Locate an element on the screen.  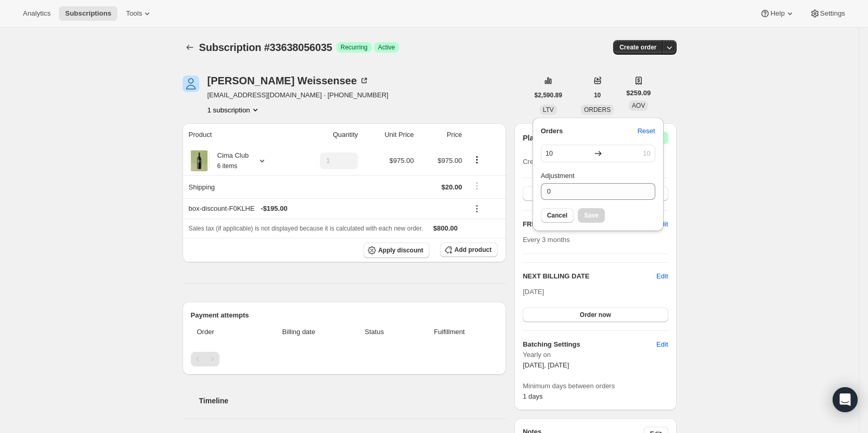
th: Product is located at coordinates (237, 135).